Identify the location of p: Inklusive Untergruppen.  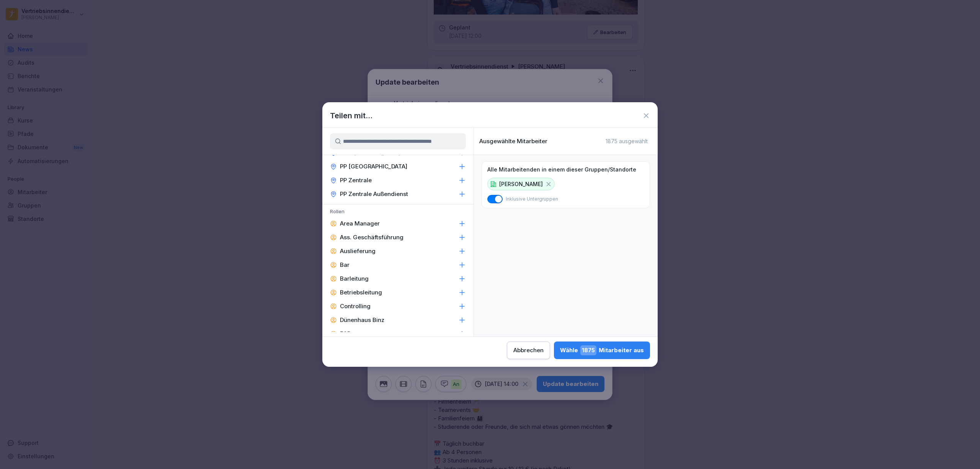
(532, 199).